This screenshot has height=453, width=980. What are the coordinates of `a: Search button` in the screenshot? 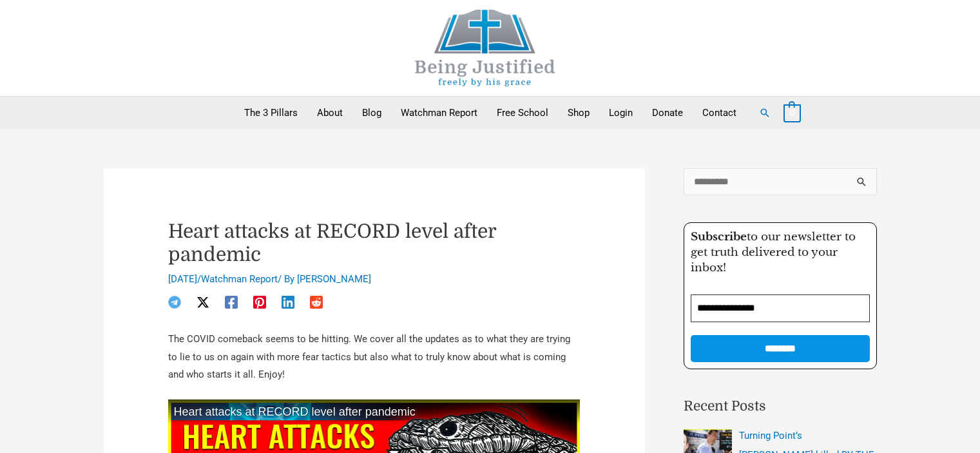 It's located at (765, 113).